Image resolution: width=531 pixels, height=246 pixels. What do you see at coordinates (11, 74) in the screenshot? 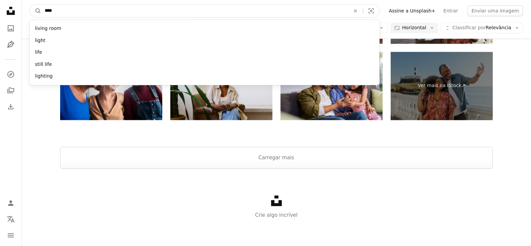
I see `a: Explorar` at bounding box center [11, 74].